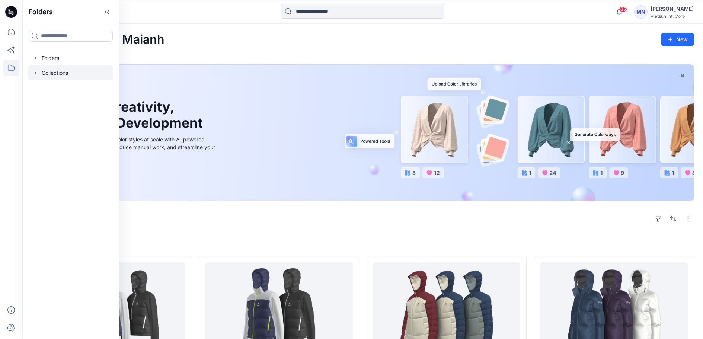  I want to click on button: New, so click(677, 39).